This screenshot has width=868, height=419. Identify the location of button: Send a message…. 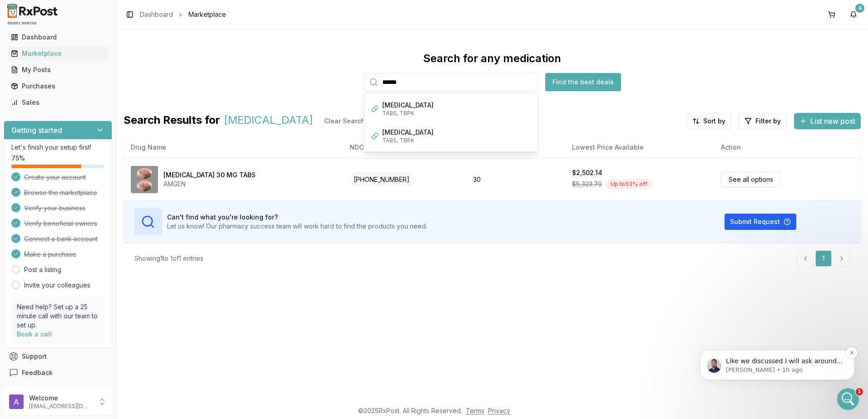
(163, 277).